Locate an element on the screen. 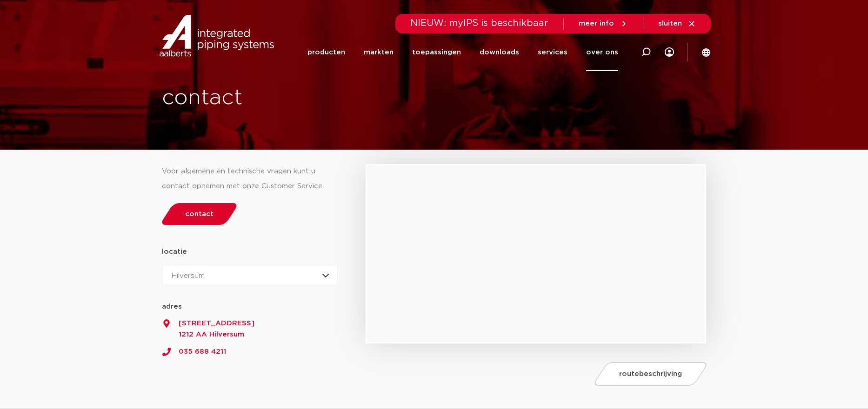  strong: locatie is located at coordinates (175, 252).